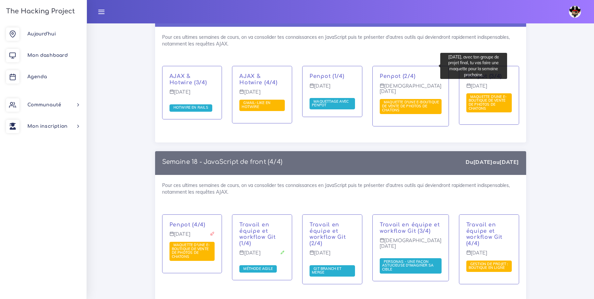  I want to click on span: Hotwire en Rails, so click(191, 107).